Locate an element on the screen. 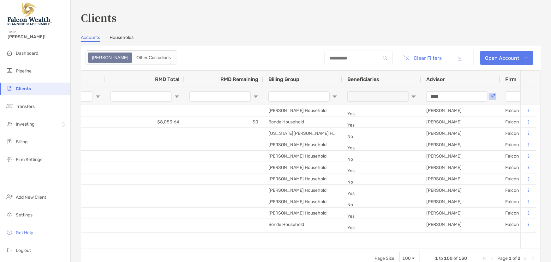  img: settings icon is located at coordinates (9, 214).